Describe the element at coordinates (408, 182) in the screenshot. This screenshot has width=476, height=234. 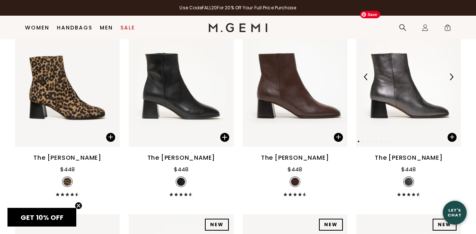
I see `img: v_7245159596091_SWATCH_50x.jpg` at that location.